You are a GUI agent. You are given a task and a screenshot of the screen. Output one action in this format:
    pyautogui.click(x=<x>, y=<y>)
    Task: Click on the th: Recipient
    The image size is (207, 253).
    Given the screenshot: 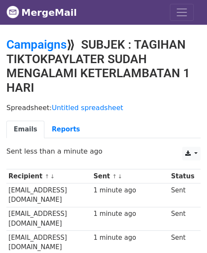 What is the action you would take?
    pyautogui.click(x=49, y=176)
    